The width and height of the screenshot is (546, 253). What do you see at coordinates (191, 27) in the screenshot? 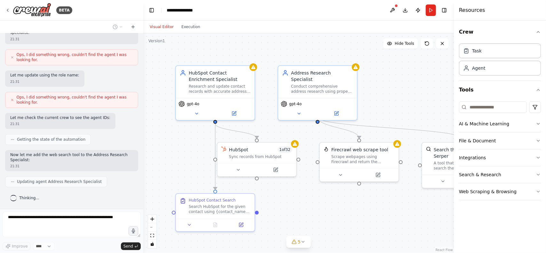
I see `button: Execution` at bounding box center [191, 27].